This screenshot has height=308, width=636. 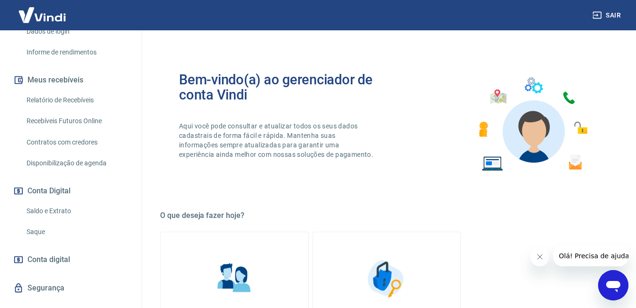 I want to click on span: Conta digital, so click(x=49, y=259).